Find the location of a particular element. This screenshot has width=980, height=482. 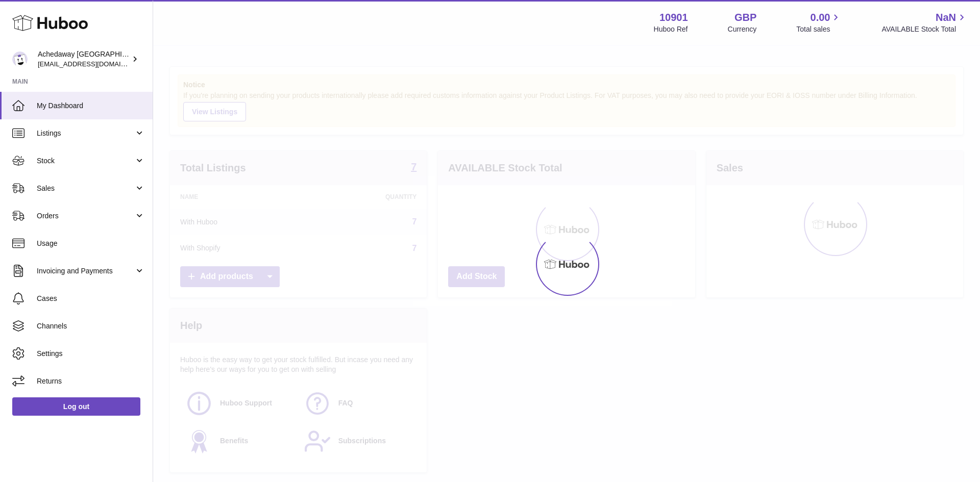

a: Log out is located at coordinates (76, 407).